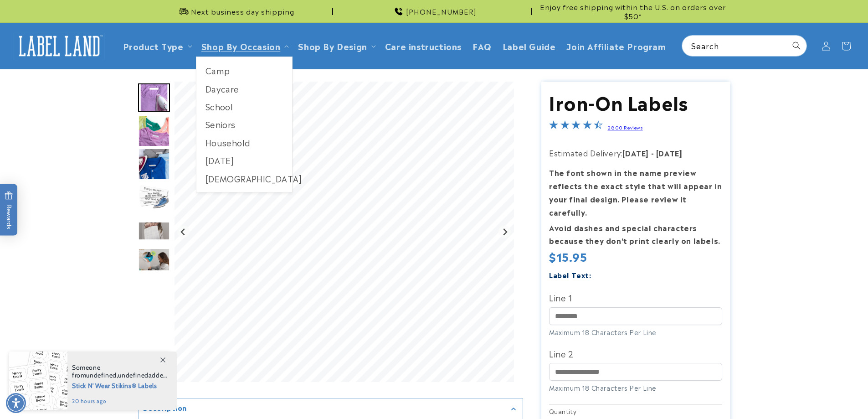  What do you see at coordinates (157, 46) in the screenshot?
I see `summary: Product Type` at bounding box center [157, 46].